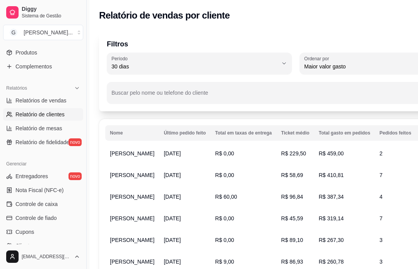  Describe the element at coordinates (43, 32) in the screenshot. I see `button: Select a team` at that location.